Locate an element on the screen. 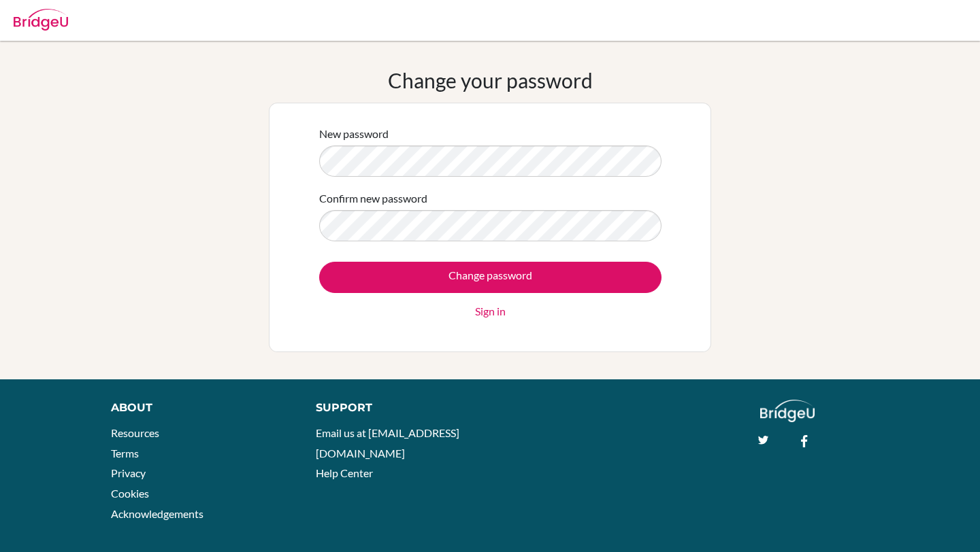 The image size is (980, 552). a: Resources is located at coordinates (135, 433).